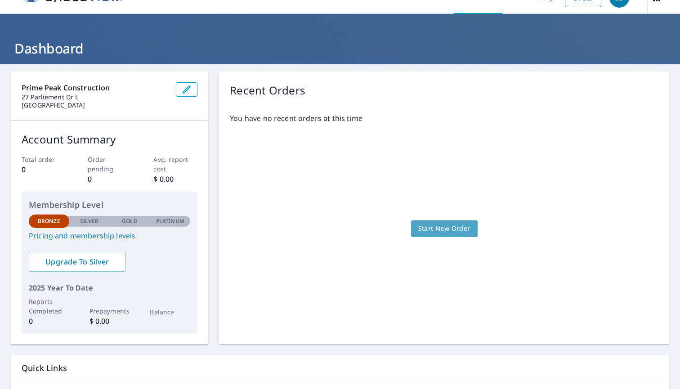 This screenshot has width=680, height=389. What do you see at coordinates (109, 288) in the screenshot?
I see `p: 2025 Year To Date` at bounding box center [109, 288].